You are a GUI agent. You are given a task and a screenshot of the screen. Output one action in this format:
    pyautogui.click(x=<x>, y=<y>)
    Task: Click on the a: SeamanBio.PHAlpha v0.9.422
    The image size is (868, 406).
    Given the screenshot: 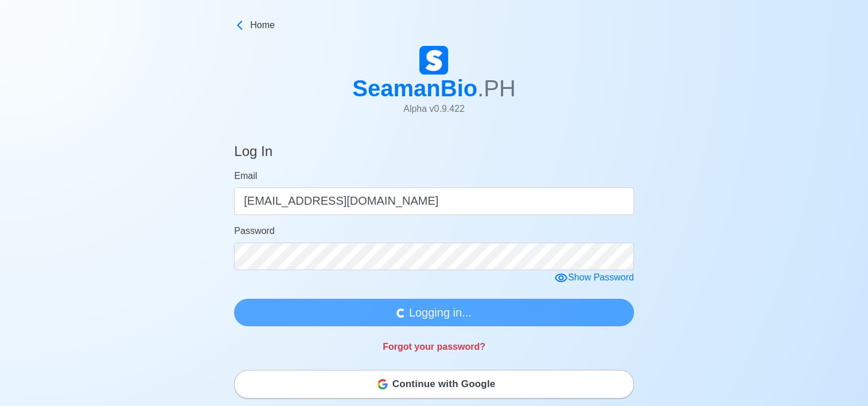 What is the action you would take?
    pyautogui.click(x=434, y=85)
    